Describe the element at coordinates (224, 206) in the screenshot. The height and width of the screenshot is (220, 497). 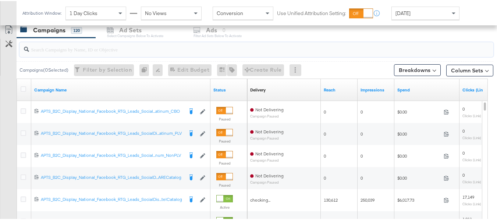
I see `label: Active` at that location.